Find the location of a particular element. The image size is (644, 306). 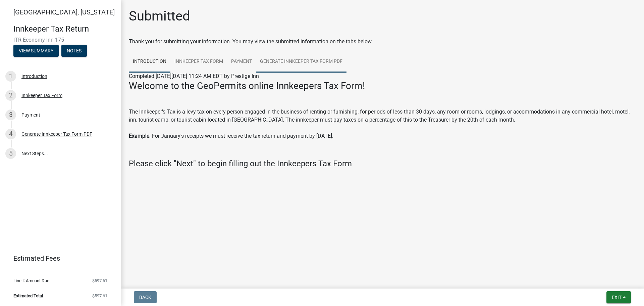

button: Back is located at coordinates (145, 296).